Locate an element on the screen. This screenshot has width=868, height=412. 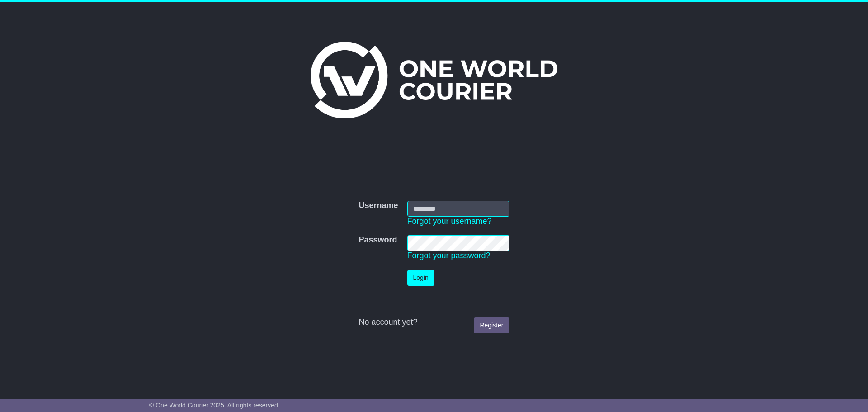
label: Username is located at coordinates (378, 206).